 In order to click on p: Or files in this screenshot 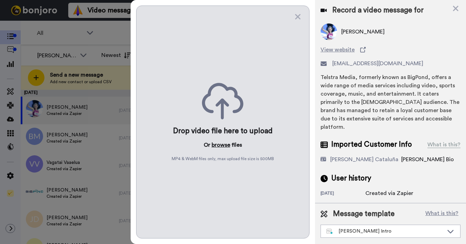, I will do `click(223, 145)`.